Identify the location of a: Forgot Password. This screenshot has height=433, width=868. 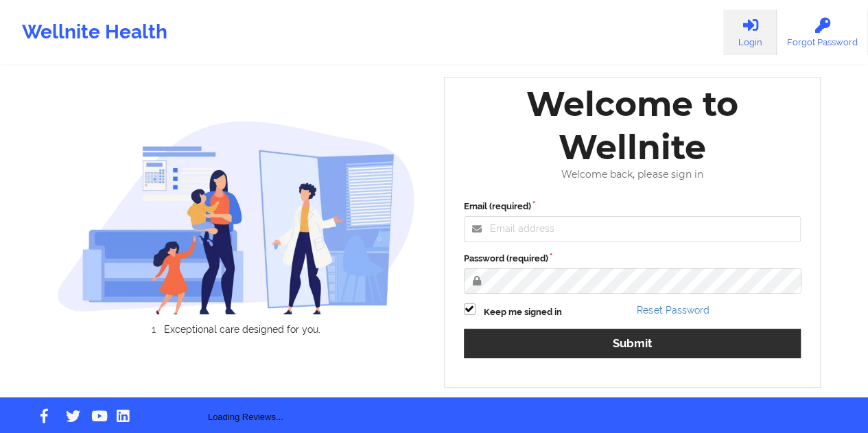
(822, 32).